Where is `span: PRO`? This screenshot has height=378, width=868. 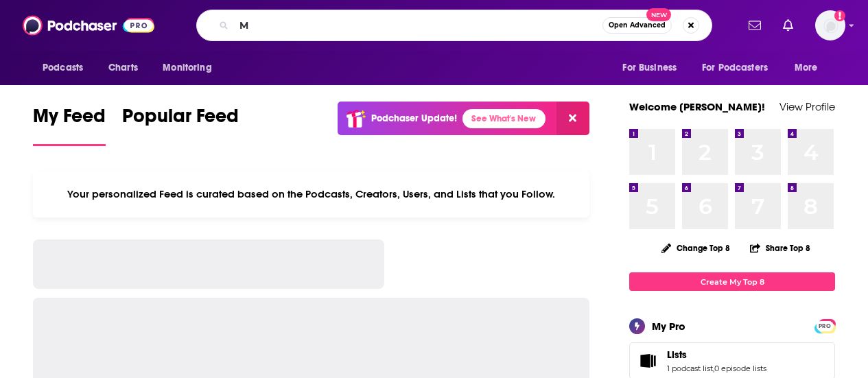
span: PRO is located at coordinates (825, 326).